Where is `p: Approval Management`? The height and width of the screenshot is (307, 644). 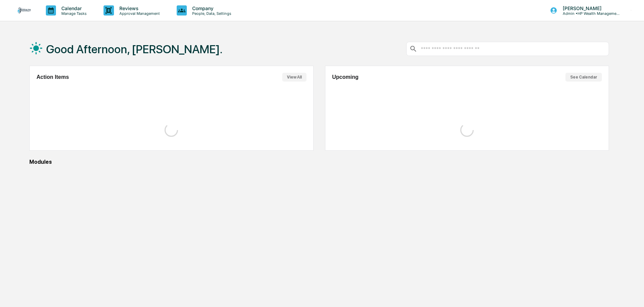 p: Approval Management is located at coordinates (139, 13).